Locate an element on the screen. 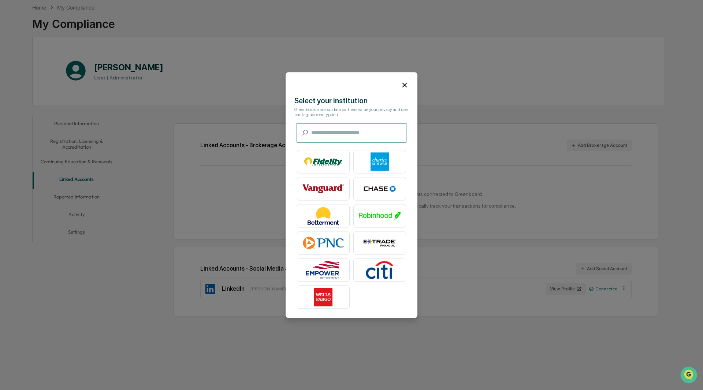 The image size is (703, 390). button: Open customer support is located at coordinates (9, 9).